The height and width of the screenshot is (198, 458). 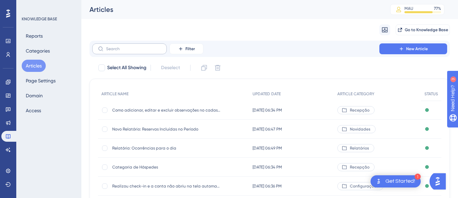 I want to click on button: Reports, so click(x=34, y=36).